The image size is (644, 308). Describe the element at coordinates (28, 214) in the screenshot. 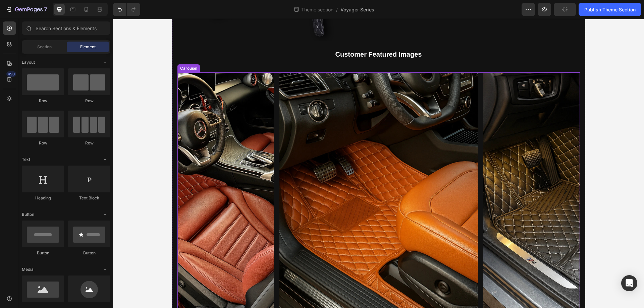

I see `span: Button` at that location.